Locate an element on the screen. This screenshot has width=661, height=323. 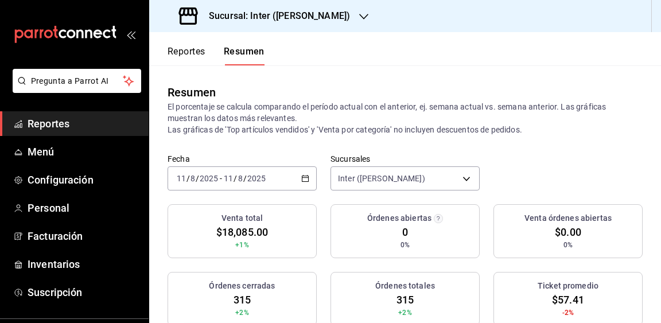
button: Pregunta a Parrot AI is located at coordinates (77, 81).